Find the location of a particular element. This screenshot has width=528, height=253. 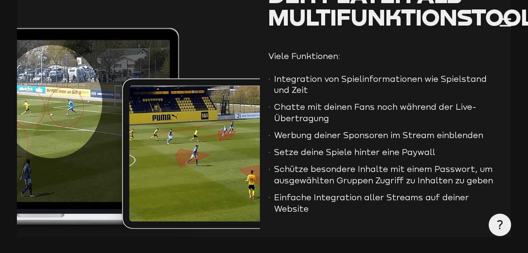

p: Viele Funktionen: is located at coordinates (381, 56).